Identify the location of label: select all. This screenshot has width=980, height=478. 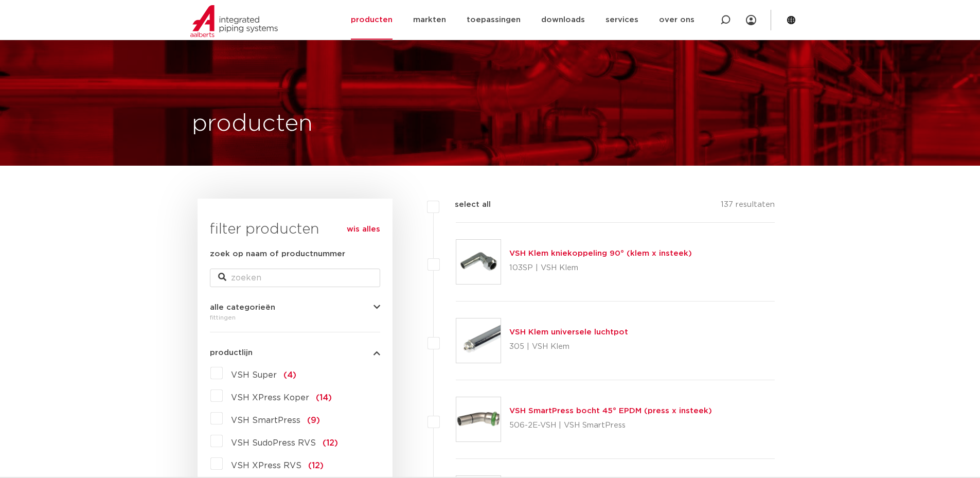
(465, 204).